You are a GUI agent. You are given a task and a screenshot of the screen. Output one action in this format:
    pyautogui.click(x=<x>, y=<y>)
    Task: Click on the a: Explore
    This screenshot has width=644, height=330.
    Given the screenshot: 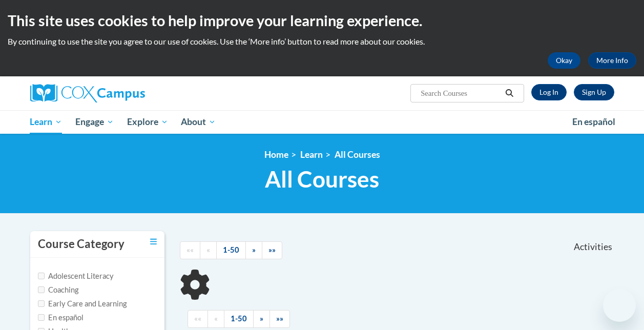 What is the action you would take?
    pyautogui.click(x=148, y=122)
    